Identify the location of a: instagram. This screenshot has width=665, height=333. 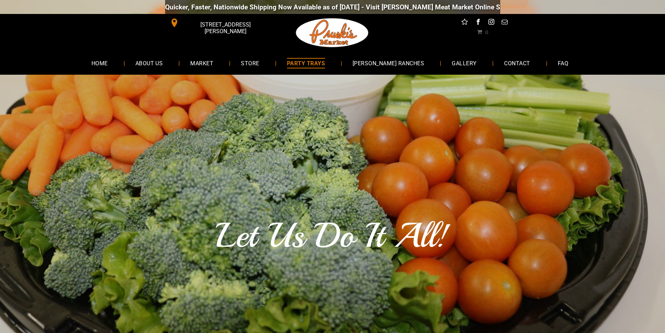
(491, 23).